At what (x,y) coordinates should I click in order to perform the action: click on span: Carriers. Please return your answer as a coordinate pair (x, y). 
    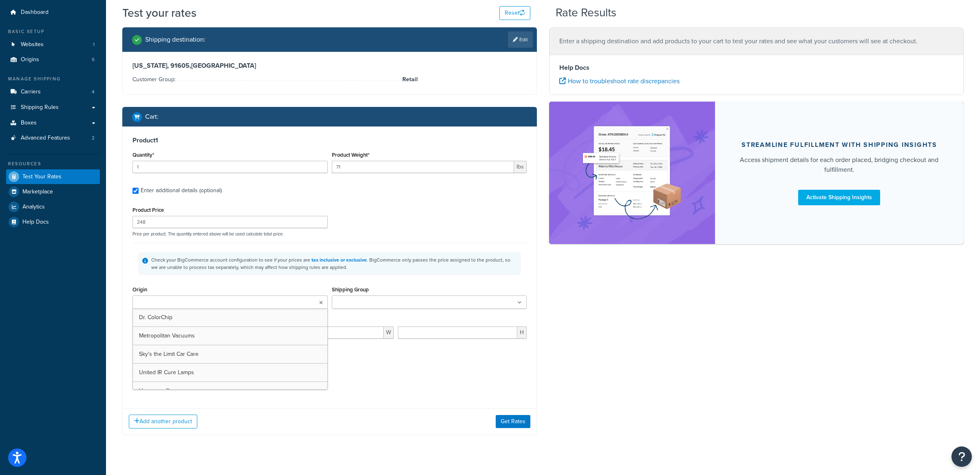
    Looking at the image, I should click on (31, 92).